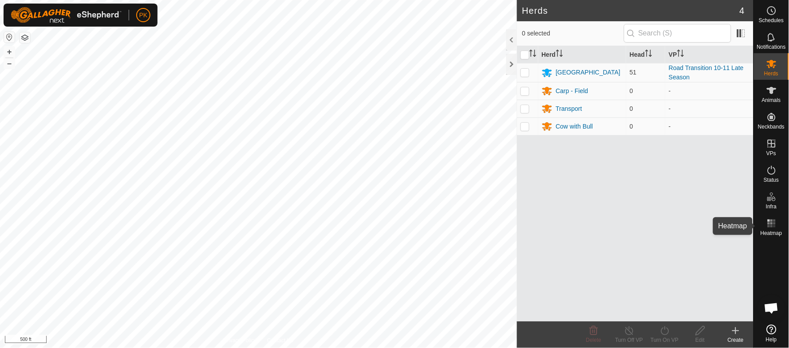 The width and height of the screenshot is (789, 348). What do you see at coordinates (771, 340) in the screenshot?
I see `span: Help` at bounding box center [771, 340].